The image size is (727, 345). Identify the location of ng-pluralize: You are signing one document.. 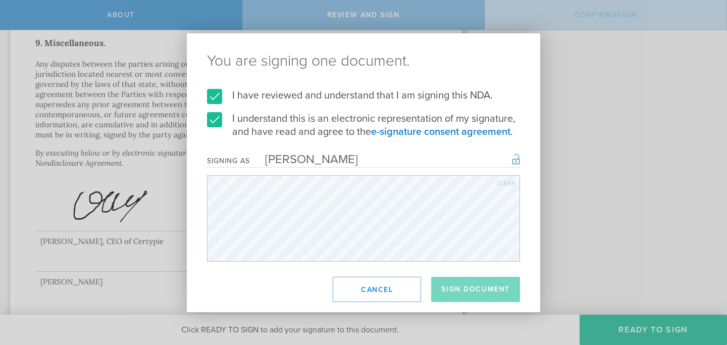
(364, 61).